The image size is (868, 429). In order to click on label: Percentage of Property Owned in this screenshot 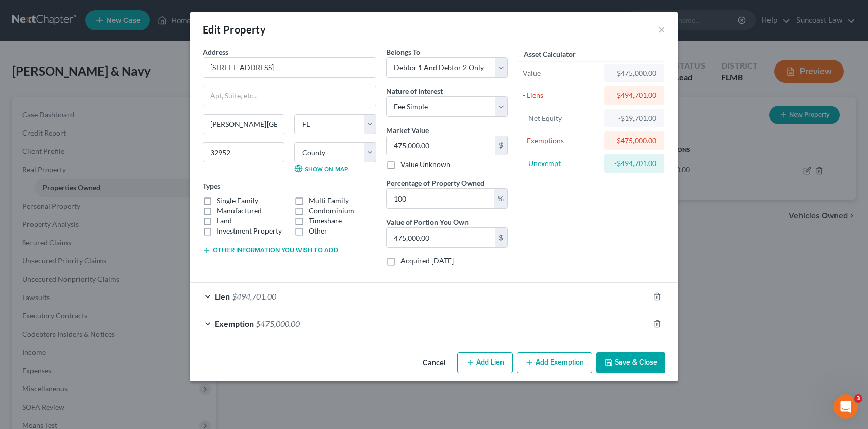, I will do `click(435, 182)`.